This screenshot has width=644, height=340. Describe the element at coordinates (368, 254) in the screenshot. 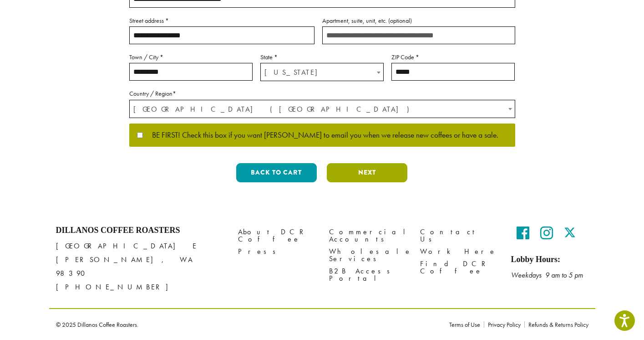

I see `a: Wholesale Services` at that location.